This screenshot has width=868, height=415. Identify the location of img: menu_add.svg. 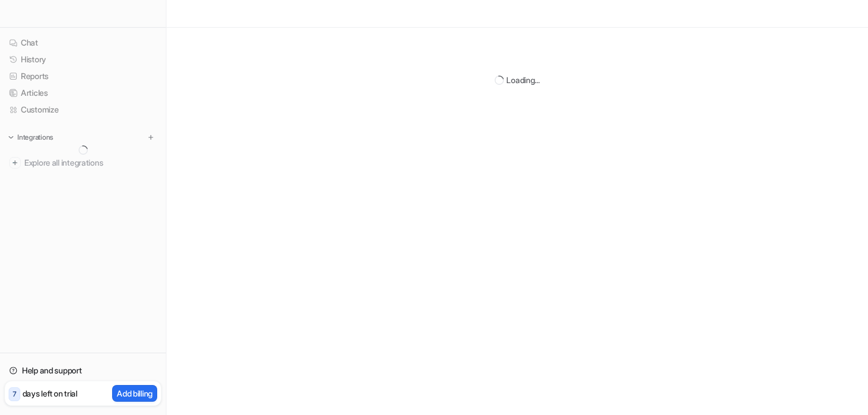
(151, 137).